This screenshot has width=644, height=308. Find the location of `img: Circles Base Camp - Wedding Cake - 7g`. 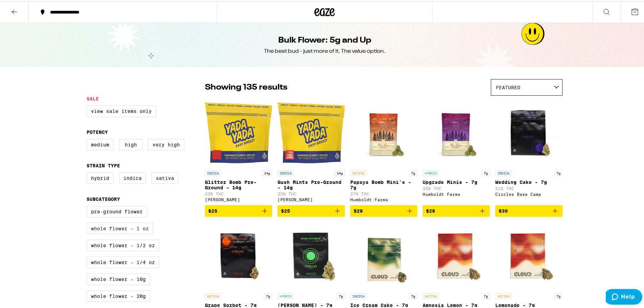

img: Circles Base Camp - Wedding Cake - 7g is located at coordinates (529, 132).